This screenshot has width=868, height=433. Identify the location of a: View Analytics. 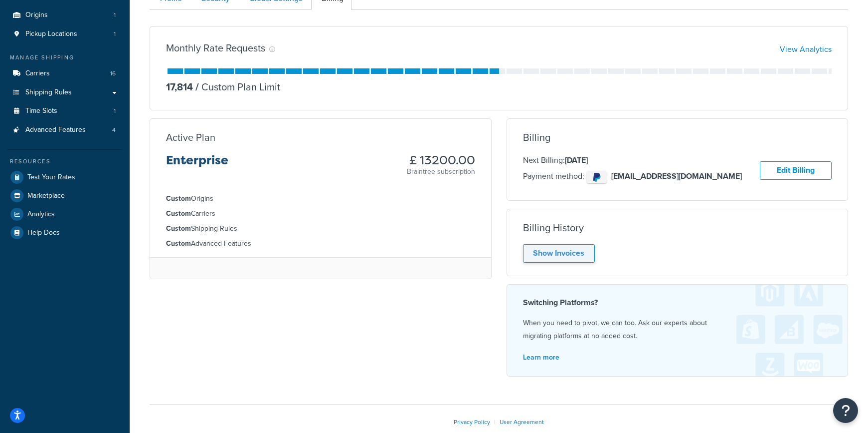
(805, 49).